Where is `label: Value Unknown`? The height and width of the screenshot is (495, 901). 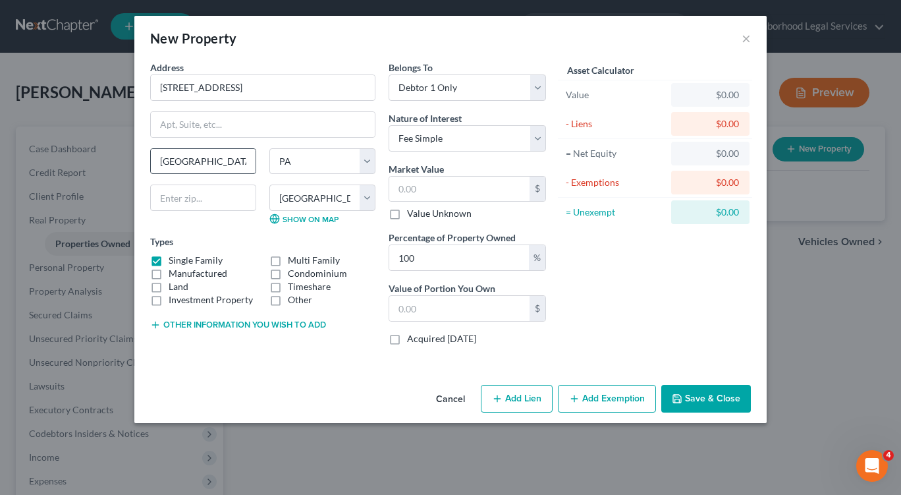
label: Value Unknown is located at coordinates (439, 213).